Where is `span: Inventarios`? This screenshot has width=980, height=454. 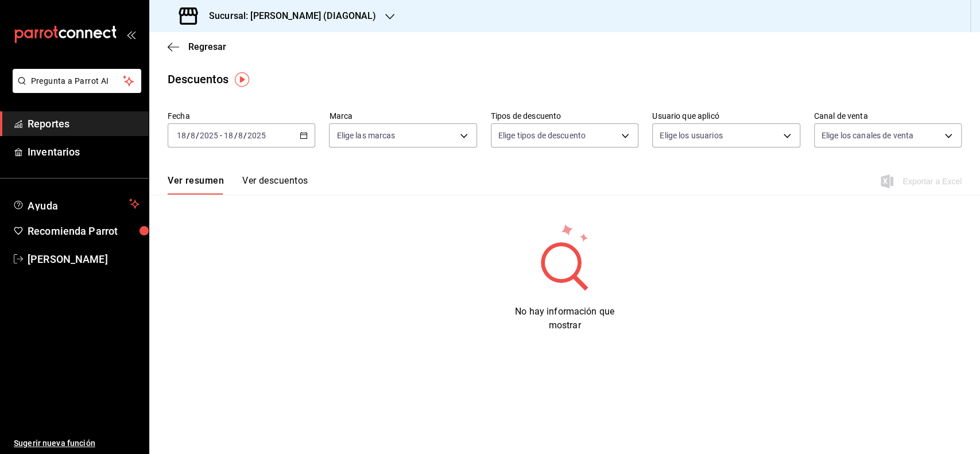
span: Inventarios is located at coordinates (83, 151).